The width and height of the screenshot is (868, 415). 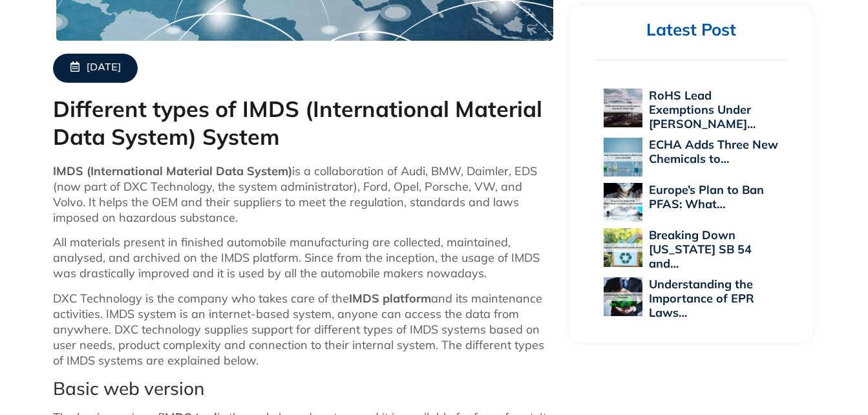 What do you see at coordinates (623, 108) in the screenshot?
I see `img: RoHS Lead Exemptions Under Annex III A Guide for 2025 to 2027` at bounding box center [623, 108].